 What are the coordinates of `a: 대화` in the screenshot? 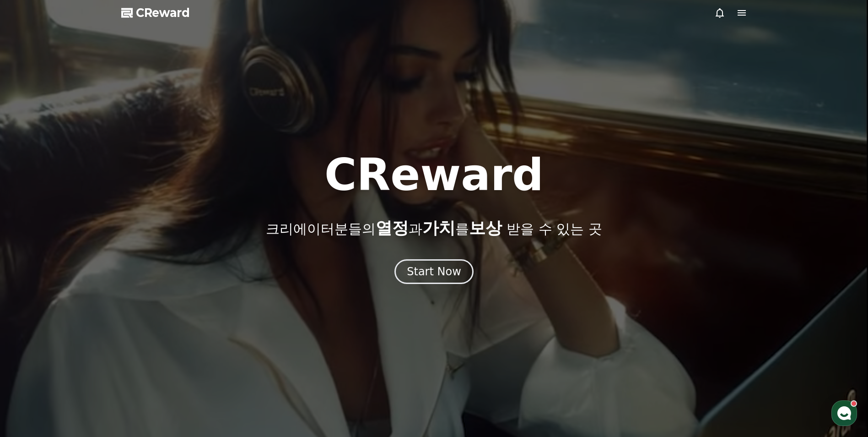 It's located at (89, 302).